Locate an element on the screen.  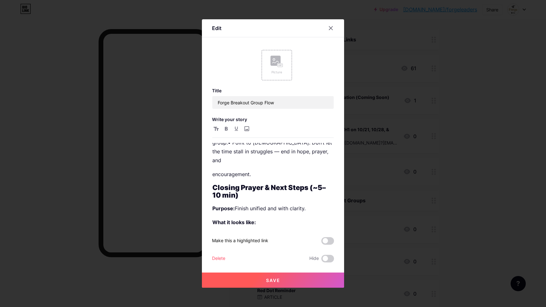
h3: Write your story is located at coordinates (273, 119).